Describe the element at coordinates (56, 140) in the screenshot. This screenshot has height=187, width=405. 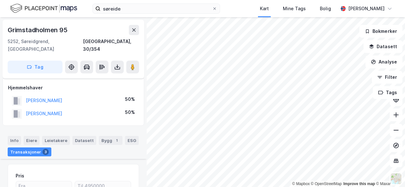
I see `div: Leietakere` at that location.